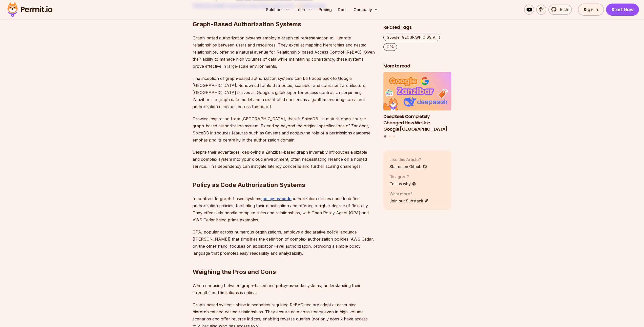  I want to click on a: Join our Substack, so click(409, 201).